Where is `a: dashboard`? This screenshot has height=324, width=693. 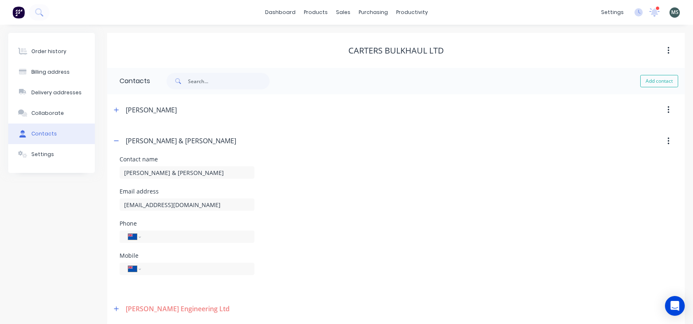
a: dashboard is located at coordinates (280, 12).